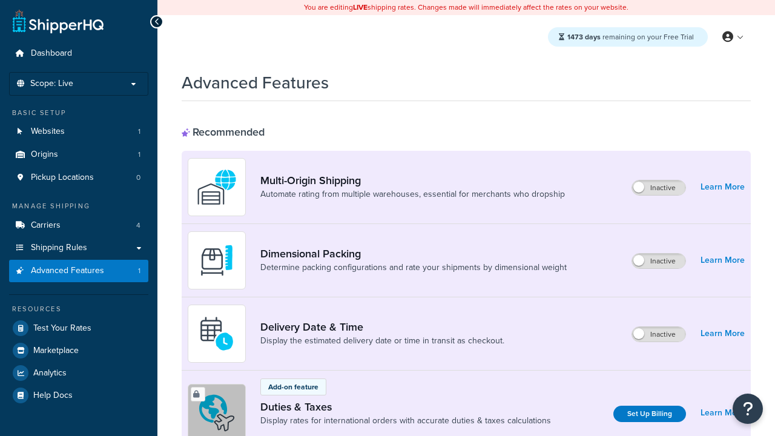  What do you see at coordinates (79, 206) in the screenshot?
I see `div: Manage Shipping` at bounding box center [79, 206].